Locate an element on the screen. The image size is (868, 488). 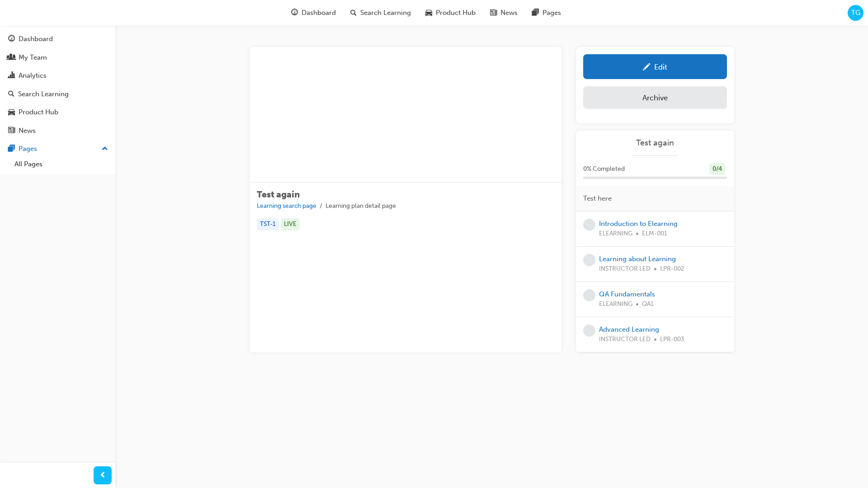
span: LPR-003 is located at coordinates (672, 339).